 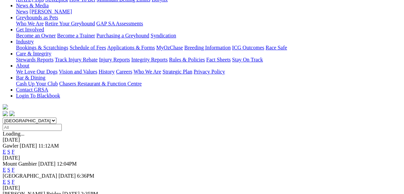 I want to click on a: GAP SA Assessments, so click(x=120, y=23).